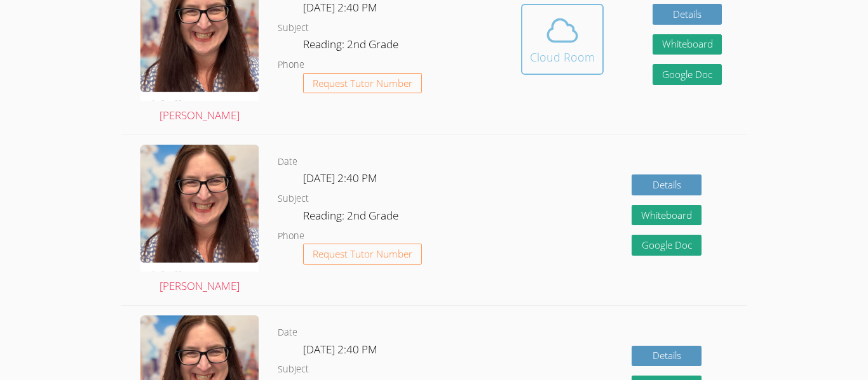 The image size is (868, 380). What do you see at coordinates (562, 57) in the screenshot?
I see `div: Cloud Room` at bounding box center [562, 57].